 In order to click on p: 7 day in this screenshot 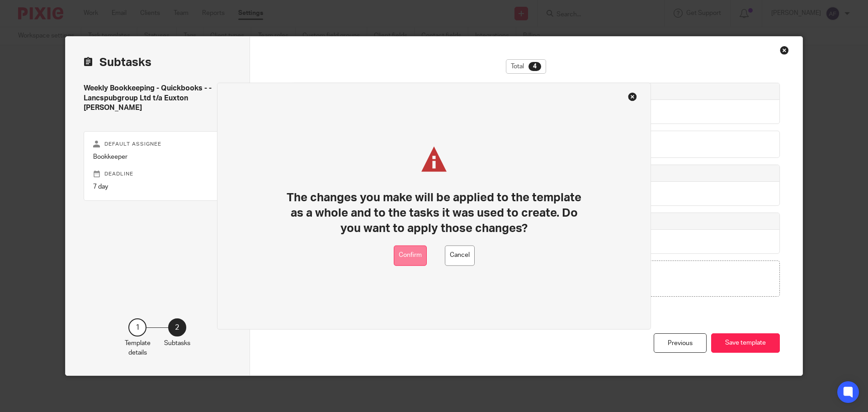, I will do `click(157, 186)`.